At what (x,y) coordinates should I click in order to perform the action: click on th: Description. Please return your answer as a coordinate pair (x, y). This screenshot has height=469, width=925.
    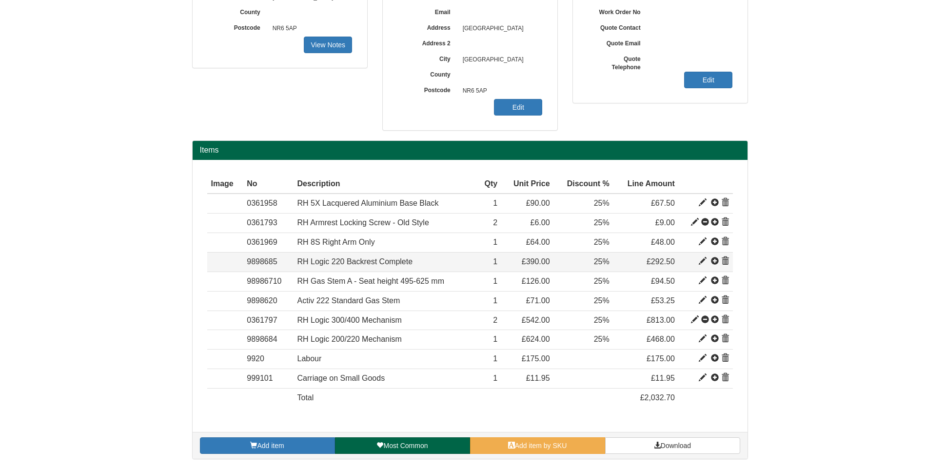
    Looking at the image, I should click on (385, 184).